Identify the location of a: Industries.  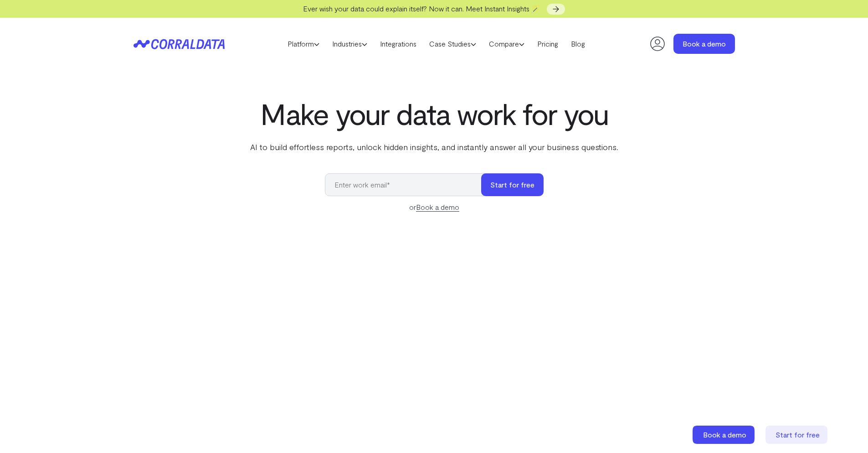
(350, 44).